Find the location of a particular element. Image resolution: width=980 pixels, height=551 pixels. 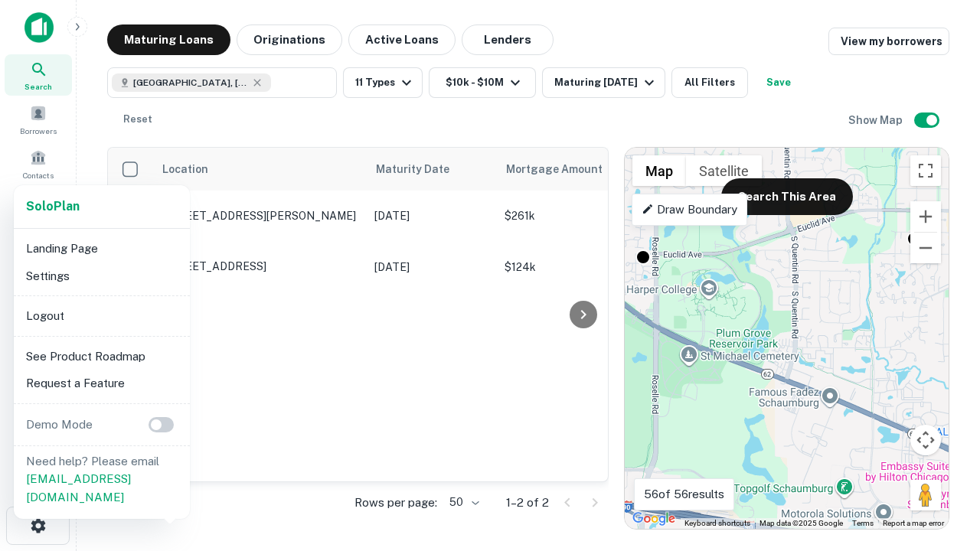

li: Logout is located at coordinates (102, 316).